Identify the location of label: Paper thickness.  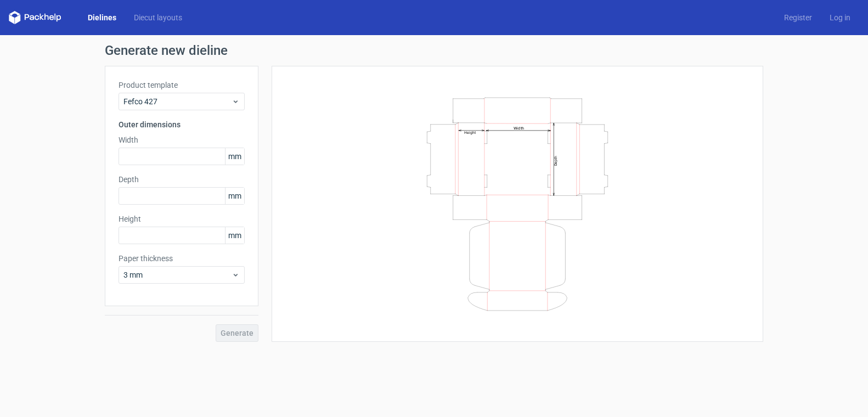
(181, 258).